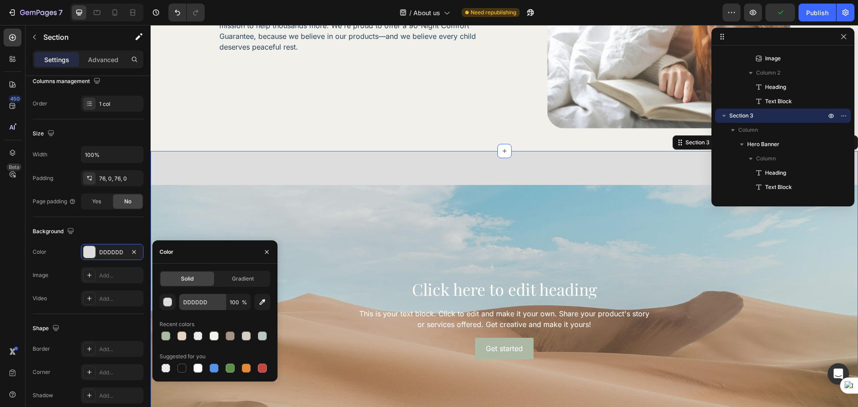 The image size is (858, 407). What do you see at coordinates (741, 116) in the screenshot?
I see `span: Section 3` at bounding box center [741, 116].